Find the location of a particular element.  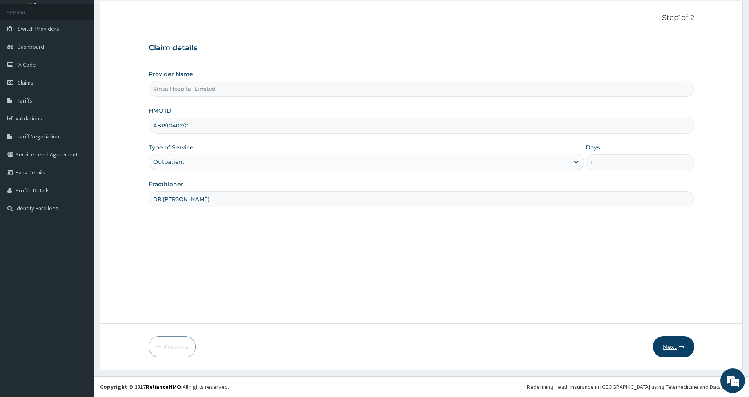

label: Type of Service is located at coordinates (171, 148).